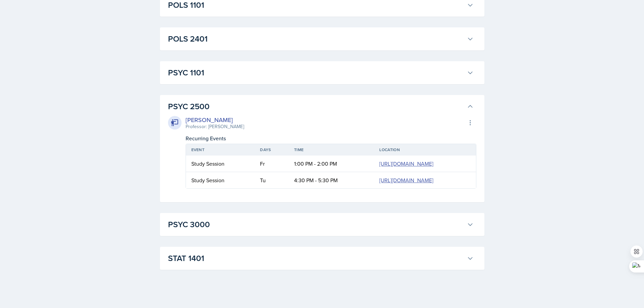 This screenshot has width=644, height=308. Describe the element at coordinates (321, 107) in the screenshot. I see `button: PSYC 2500` at that location.